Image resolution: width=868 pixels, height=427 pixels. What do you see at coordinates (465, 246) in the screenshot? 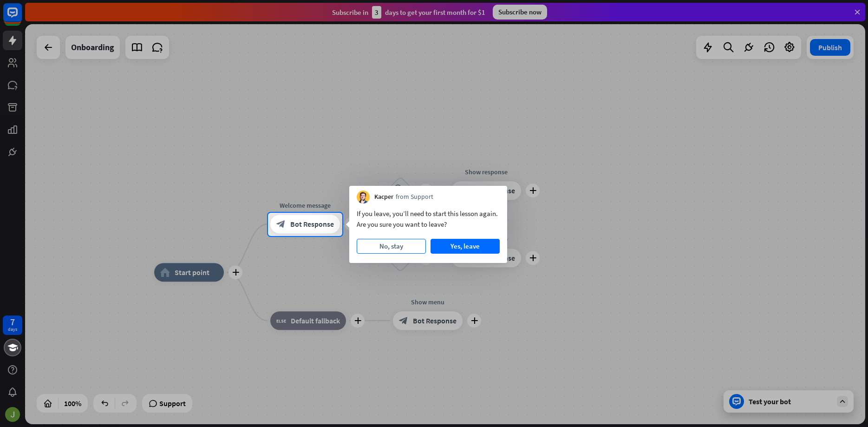
I see `button: Yes, leave` at bounding box center [465, 246].